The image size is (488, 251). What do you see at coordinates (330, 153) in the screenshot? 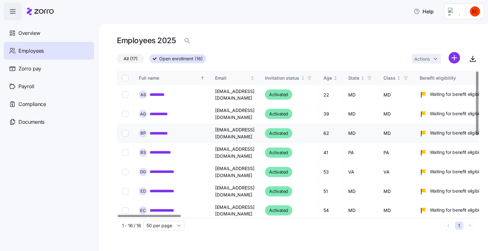
I see `td: 41` at bounding box center [330, 153].